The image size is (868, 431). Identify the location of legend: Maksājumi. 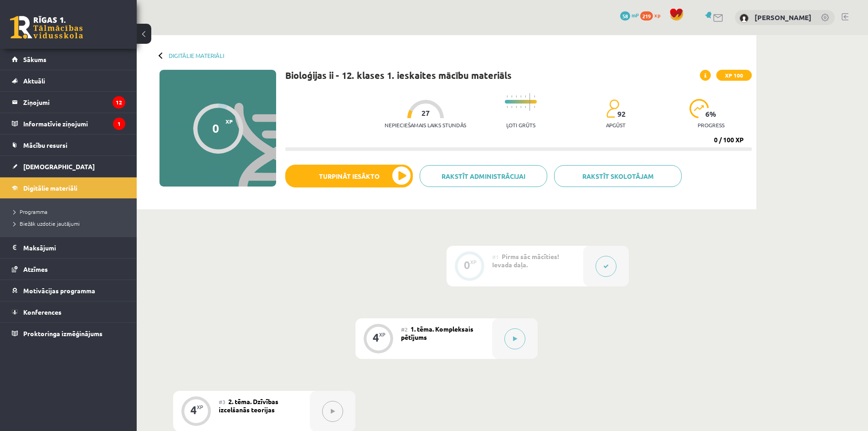
(75, 247).